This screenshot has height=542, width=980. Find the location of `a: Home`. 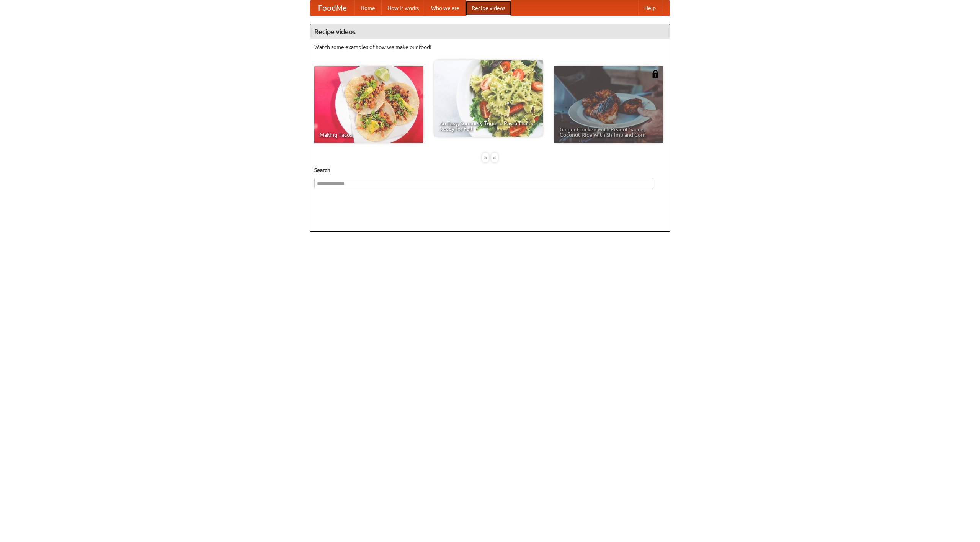

a: Home is located at coordinates (368, 8).